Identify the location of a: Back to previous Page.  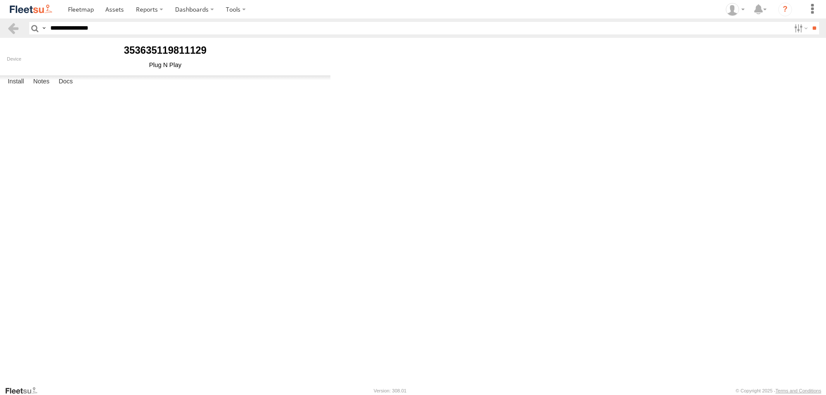
(13, 28).